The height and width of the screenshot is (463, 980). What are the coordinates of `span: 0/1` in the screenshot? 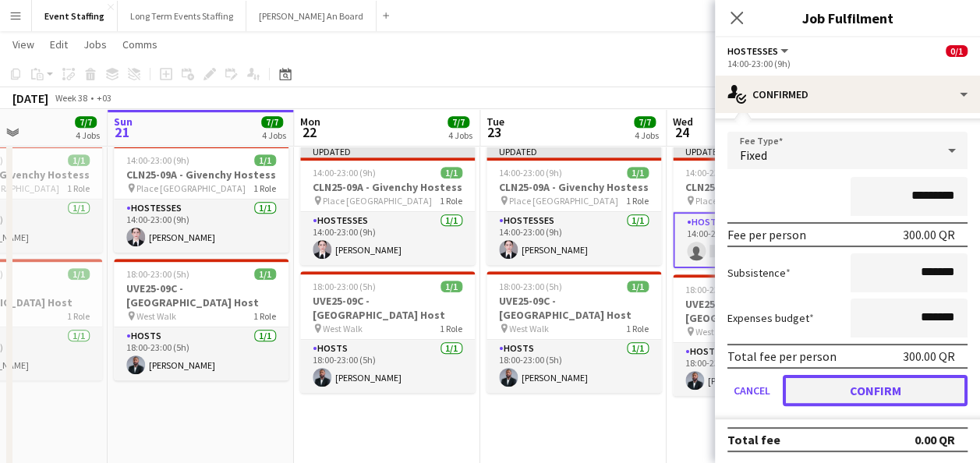 It's located at (957, 51).